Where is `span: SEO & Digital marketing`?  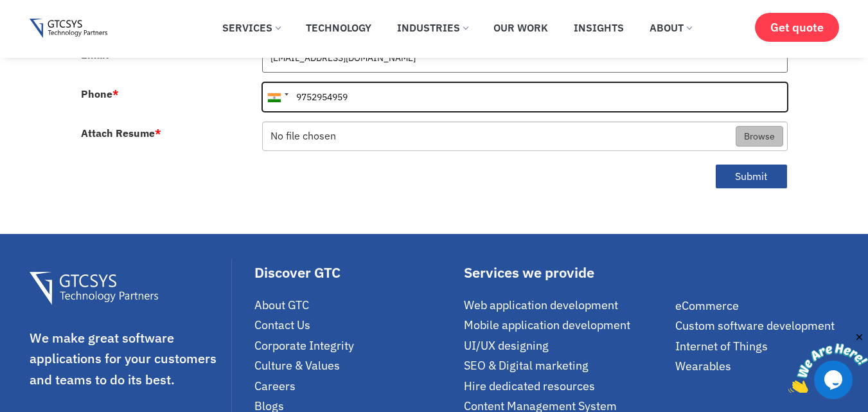
span: SEO & Digital marketing is located at coordinates (527, 365).